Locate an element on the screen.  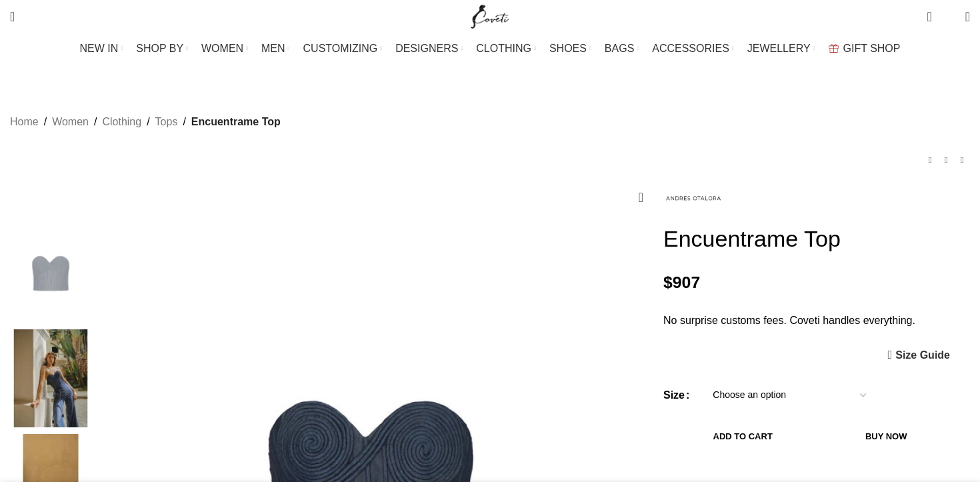
button: Buy now is located at coordinates (886, 437).